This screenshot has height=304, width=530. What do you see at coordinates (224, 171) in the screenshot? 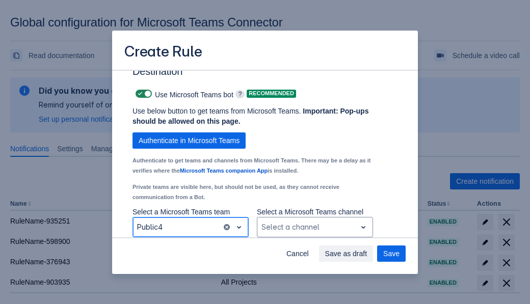
I see `a: Microsoft Teams companion App` at bounding box center [224, 171].